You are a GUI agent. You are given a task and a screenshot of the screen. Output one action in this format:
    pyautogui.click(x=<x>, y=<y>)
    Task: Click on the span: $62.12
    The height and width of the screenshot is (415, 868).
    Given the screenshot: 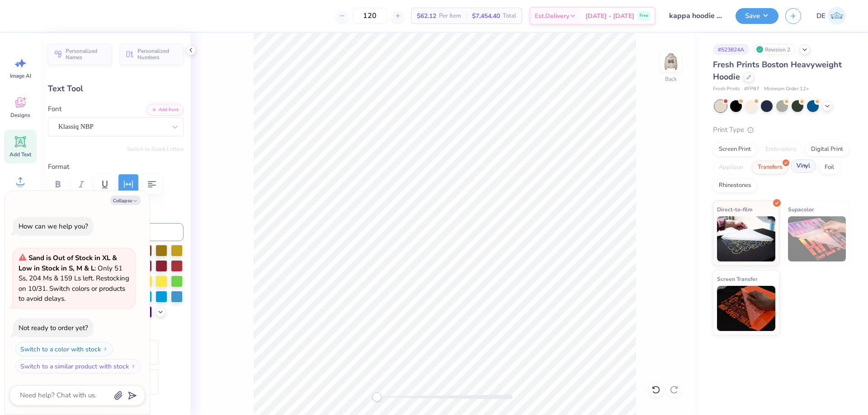 What is the action you would take?
    pyautogui.click(x=427, y=16)
    